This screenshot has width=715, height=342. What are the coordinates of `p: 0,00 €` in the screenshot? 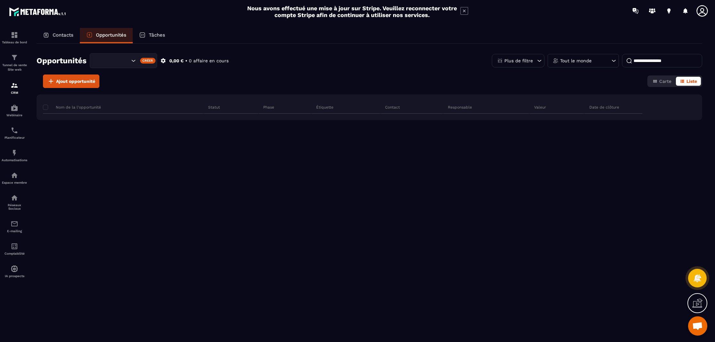 It's located at (176, 61).